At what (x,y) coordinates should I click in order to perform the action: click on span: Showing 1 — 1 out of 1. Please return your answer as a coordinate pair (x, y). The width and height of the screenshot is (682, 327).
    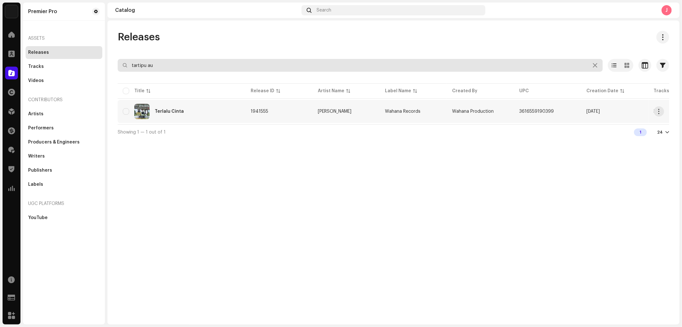
    Looking at the image, I should click on (142, 132).